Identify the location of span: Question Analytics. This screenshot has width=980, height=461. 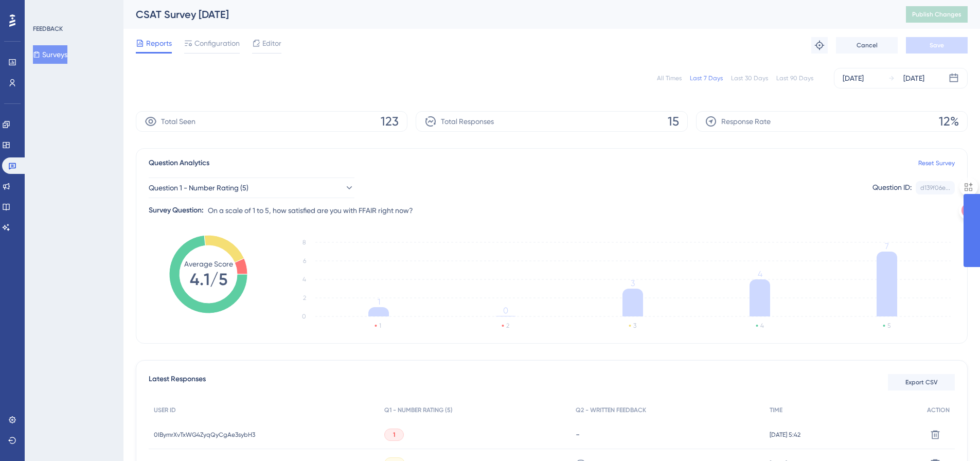
(179, 163).